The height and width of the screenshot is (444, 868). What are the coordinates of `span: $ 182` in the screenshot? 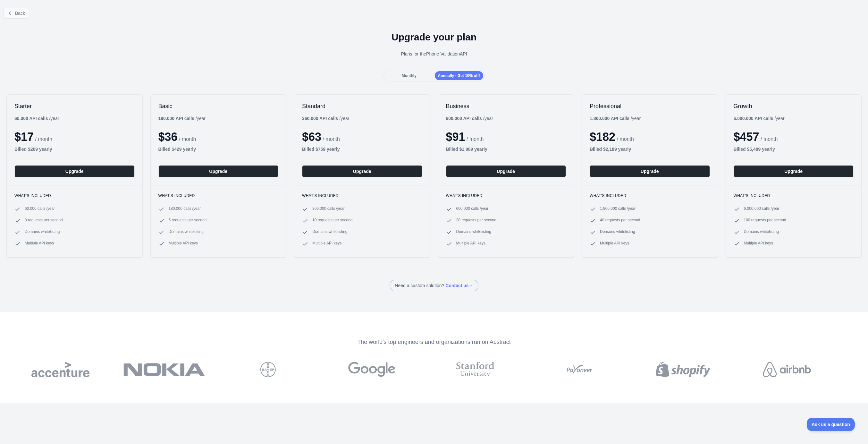 It's located at (602, 136).